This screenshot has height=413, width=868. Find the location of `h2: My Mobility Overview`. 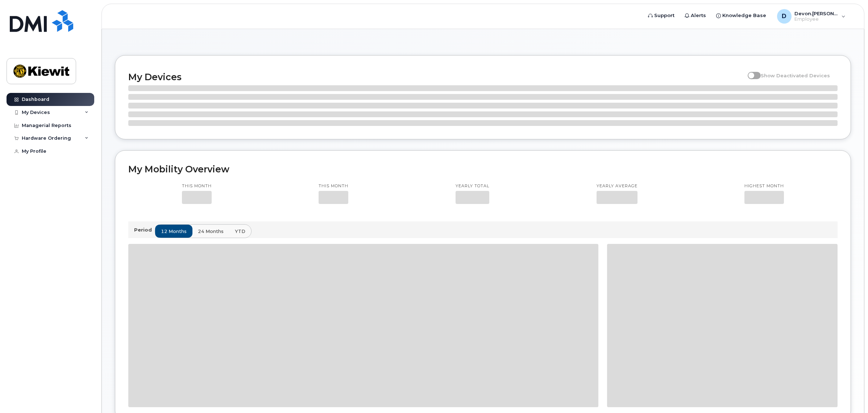

h2: My Mobility Overview is located at coordinates (483, 169).